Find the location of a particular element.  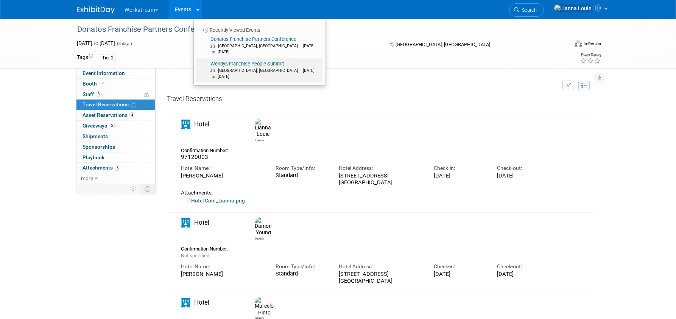

span: Shipments is located at coordinates (95, 136).